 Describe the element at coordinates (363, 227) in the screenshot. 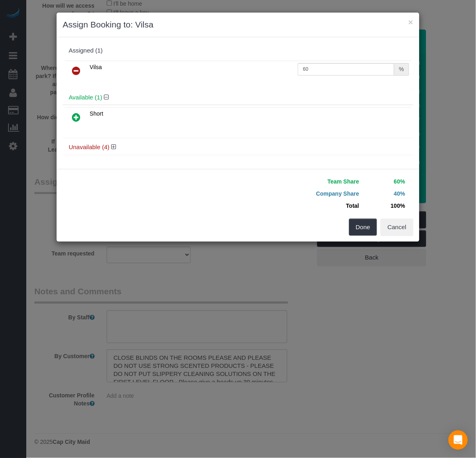

I see `button: Done` at that location.